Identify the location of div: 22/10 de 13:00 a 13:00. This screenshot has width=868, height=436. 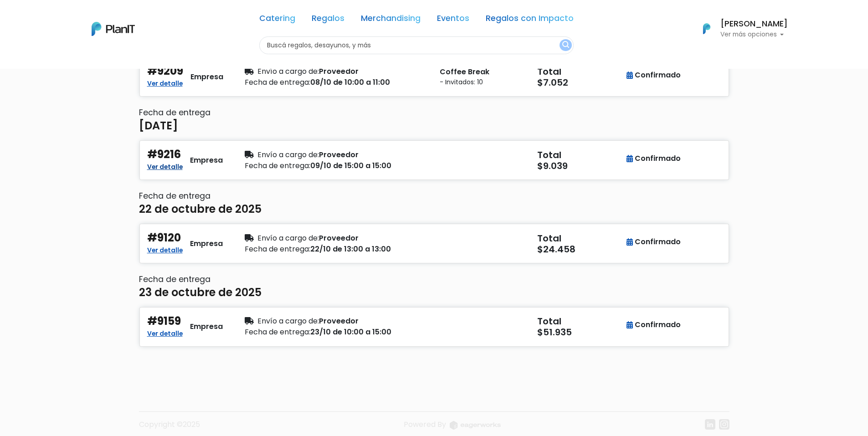
(337, 249).